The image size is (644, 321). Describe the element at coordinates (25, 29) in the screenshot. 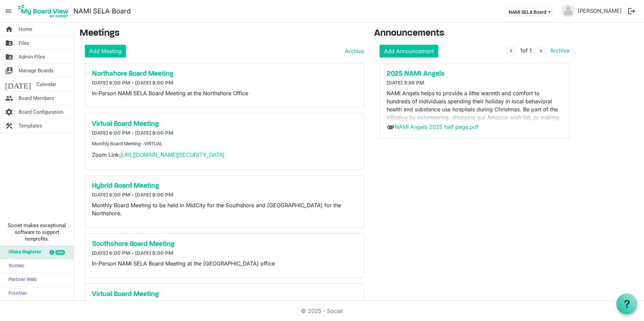

I see `span: Home` at that location.